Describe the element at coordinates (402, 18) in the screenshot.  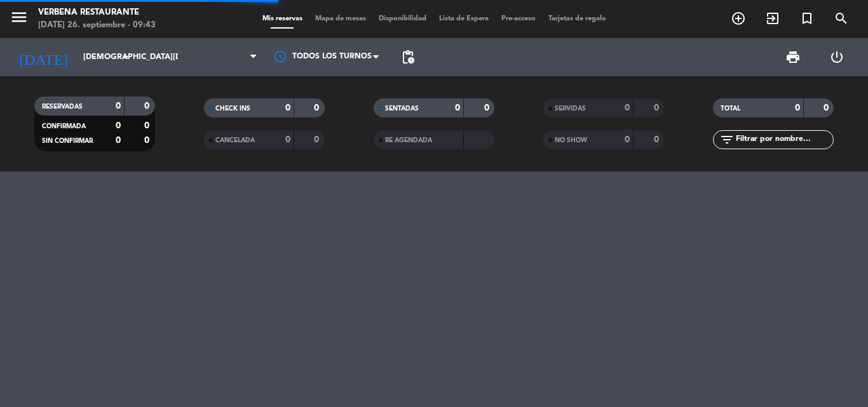
I see `span: Disponibilidad` at that location.